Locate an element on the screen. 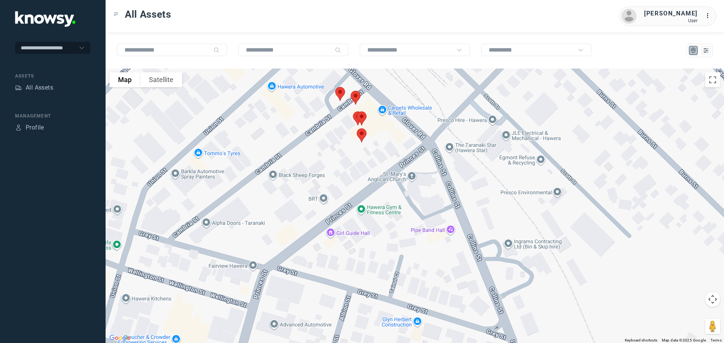  div: Toggle Menu is located at coordinates (116, 14).